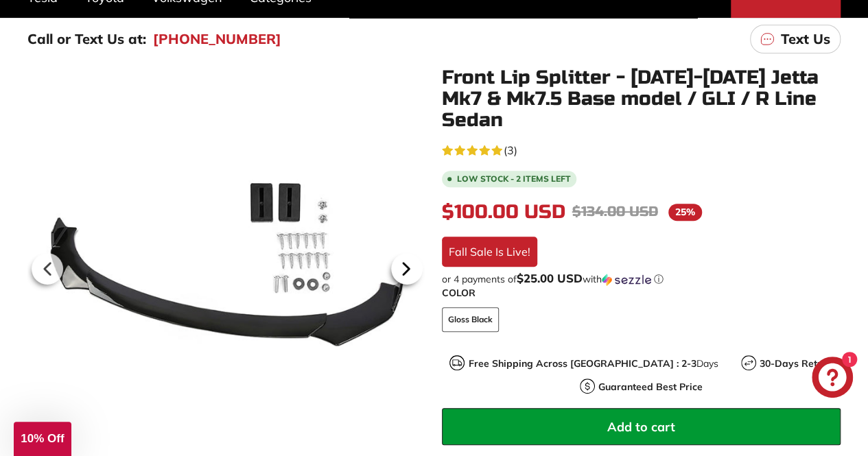  Describe the element at coordinates (42, 439) in the screenshot. I see `div: 10% Off` at that location.